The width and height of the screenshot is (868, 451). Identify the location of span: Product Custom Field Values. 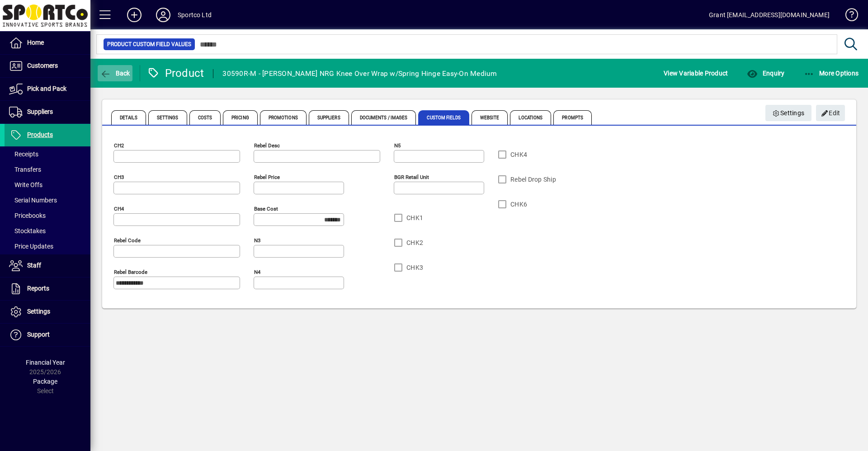
(149, 44).